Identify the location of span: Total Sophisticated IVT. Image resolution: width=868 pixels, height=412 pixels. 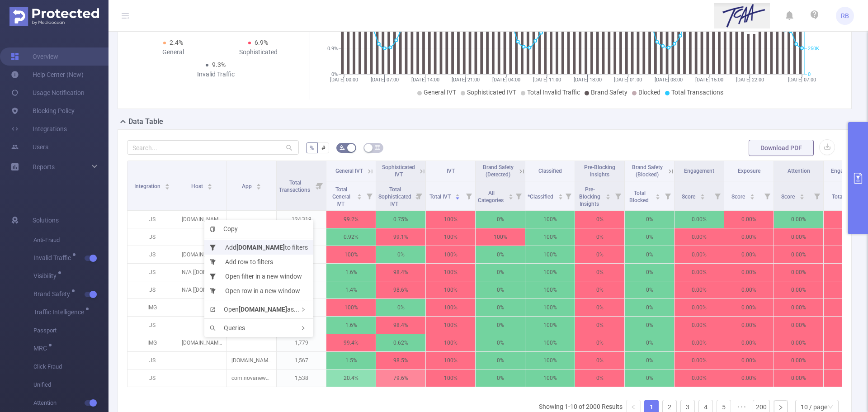
(394, 196).